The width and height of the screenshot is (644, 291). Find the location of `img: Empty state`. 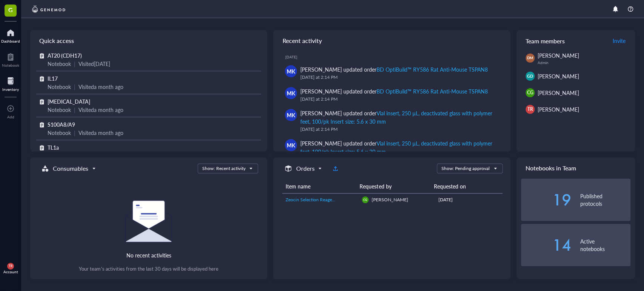

img: Empty state is located at coordinates (148, 222).